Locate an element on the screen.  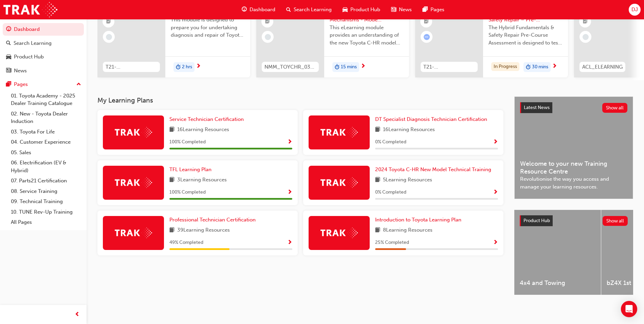
span: Latest News is located at coordinates (537, 108).